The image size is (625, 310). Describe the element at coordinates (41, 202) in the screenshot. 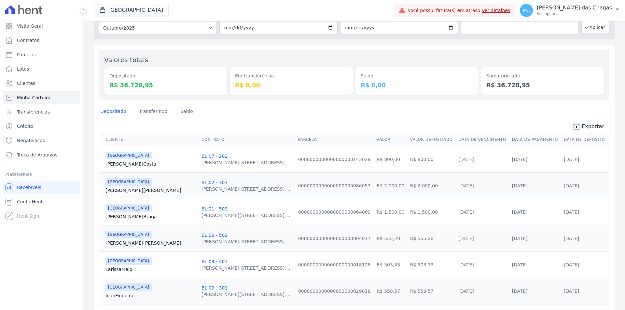

I see `a: Conta Hent` at that location.